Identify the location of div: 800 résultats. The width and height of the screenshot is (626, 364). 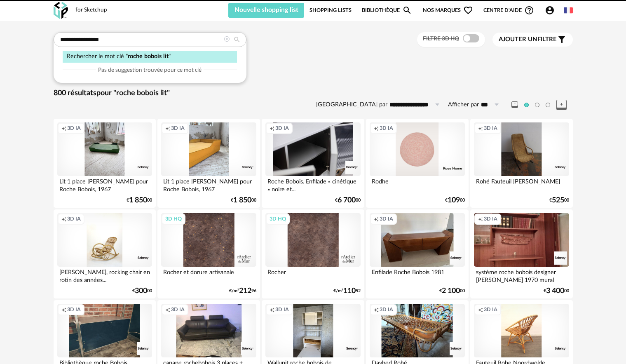
(313, 93).